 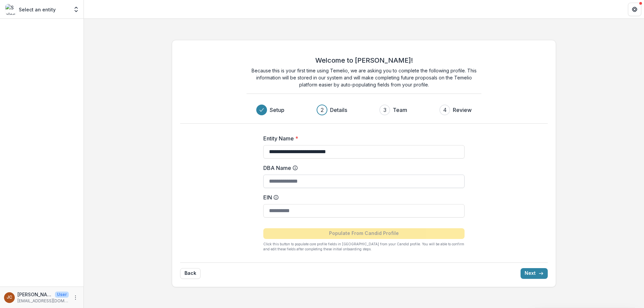 I want to click on button: Populate From Candid Profile, so click(x=364, y=233).